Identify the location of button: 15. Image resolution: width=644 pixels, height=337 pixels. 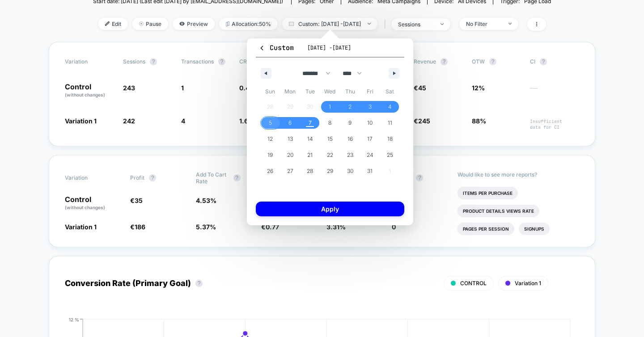
(330, 139).